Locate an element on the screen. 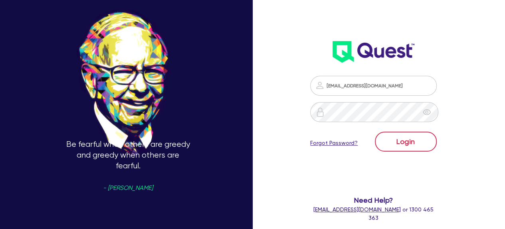  button: Login is located at coordinates (406, 142).